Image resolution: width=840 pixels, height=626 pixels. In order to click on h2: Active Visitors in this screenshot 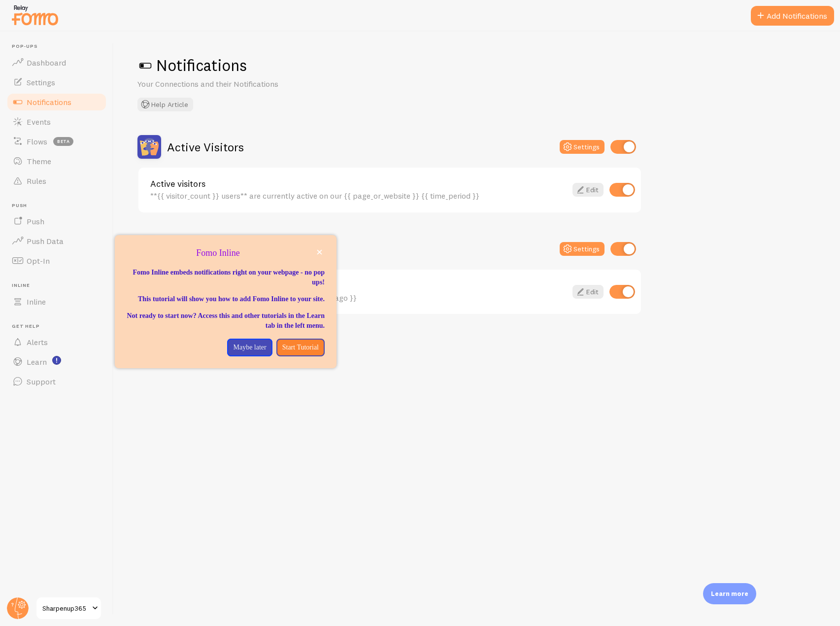, I will do `click(206, 147)`.